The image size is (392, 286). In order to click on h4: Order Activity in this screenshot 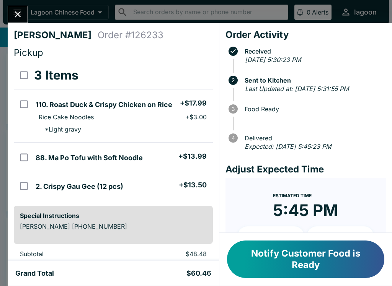, I will do `click(305, 35)`.